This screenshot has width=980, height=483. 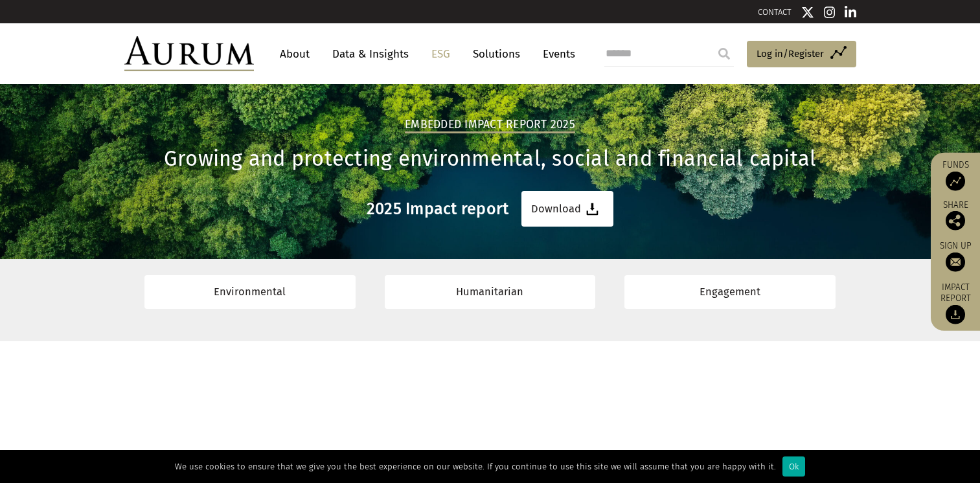 I want to click on a: Environmental, so click(x=250, y=292).